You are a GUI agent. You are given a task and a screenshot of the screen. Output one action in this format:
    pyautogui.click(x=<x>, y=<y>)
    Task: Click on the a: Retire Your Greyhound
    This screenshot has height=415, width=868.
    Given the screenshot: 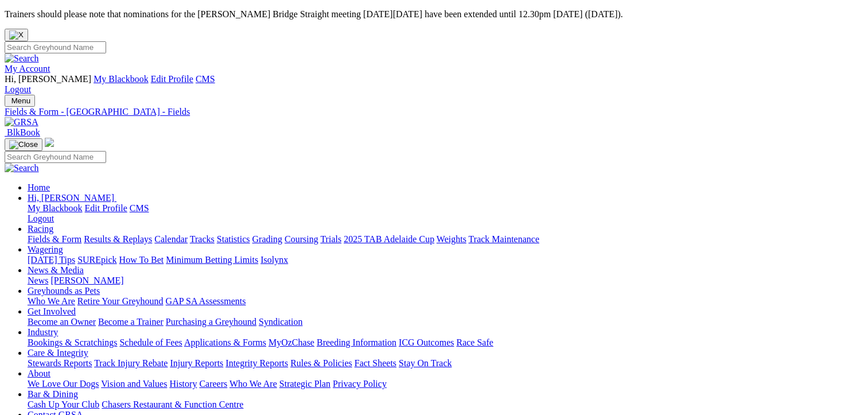 What is the action you would take?
    pyautogui.click(x=121, y=301)
    